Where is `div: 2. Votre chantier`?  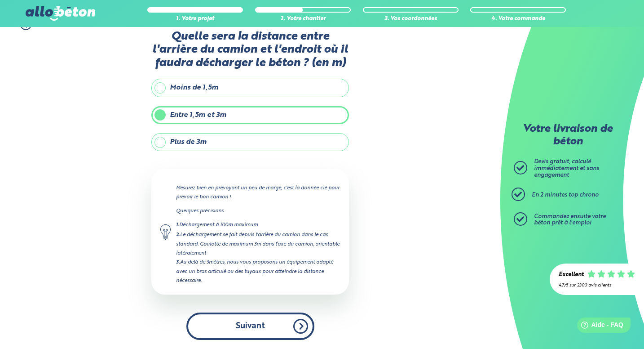
div: 2. Votre chantier is located at coordinates (303, 19).